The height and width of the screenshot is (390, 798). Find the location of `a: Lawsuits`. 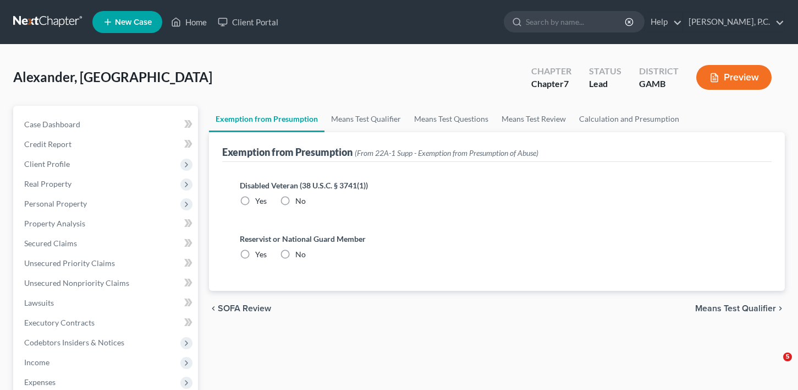

a: Lawsuits is located at coordinates (107, 303).